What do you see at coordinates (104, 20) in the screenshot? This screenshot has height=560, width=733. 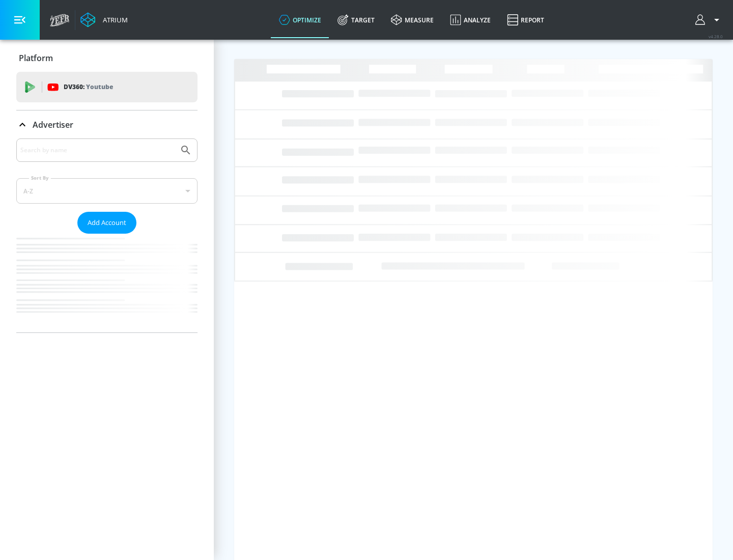 I see `a: Atrium` at bounding box center [104, 20].